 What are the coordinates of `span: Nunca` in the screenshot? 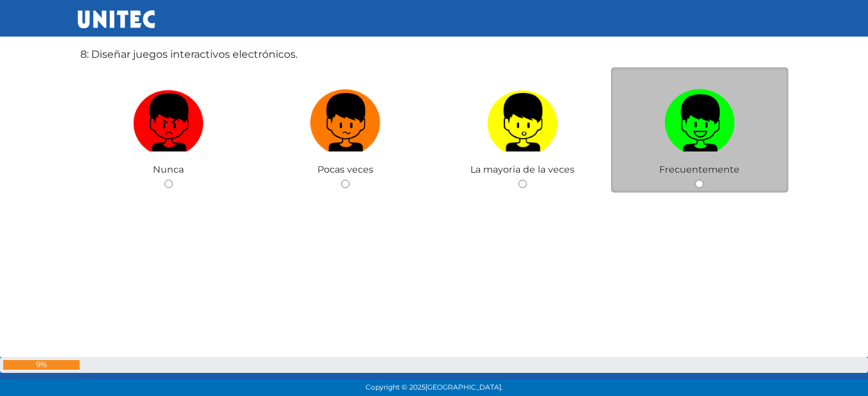 It's located at (168, 170).